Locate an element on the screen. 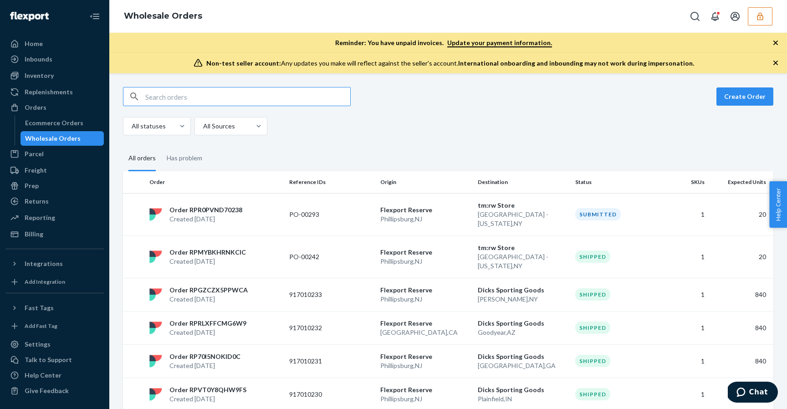  button: Open account menu is located at coordinates (735, 16).